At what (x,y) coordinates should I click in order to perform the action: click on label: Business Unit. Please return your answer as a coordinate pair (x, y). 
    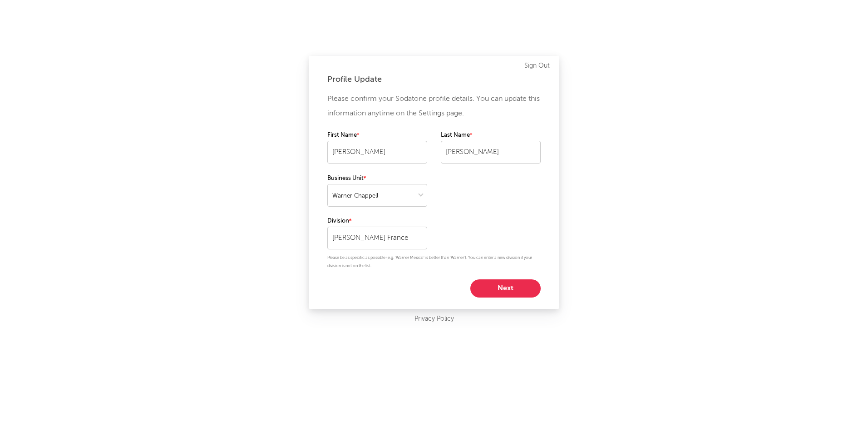
    Looking at the image, I should click on (377, 179).